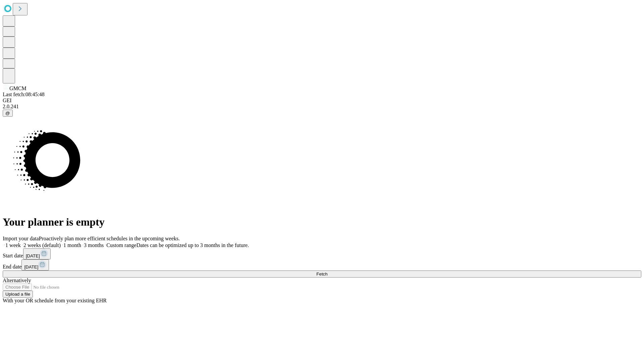 The height and width of the screenshot is (362, 644). What do you see at coordinates (322, 274) in the screenshot?
I see `span: Fetch` at bounding box center [322, 274].